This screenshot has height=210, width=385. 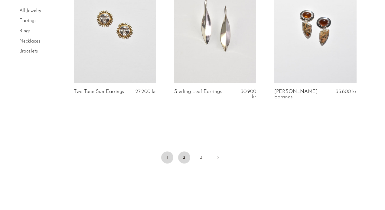 I want to click on a: Necklaces, so click(x=30, y=41).